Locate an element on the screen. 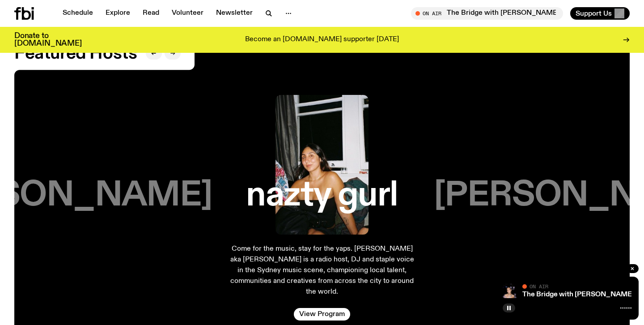 This screenshot has width=644, height=325. span: On Air is located at coordinates (539, 286).